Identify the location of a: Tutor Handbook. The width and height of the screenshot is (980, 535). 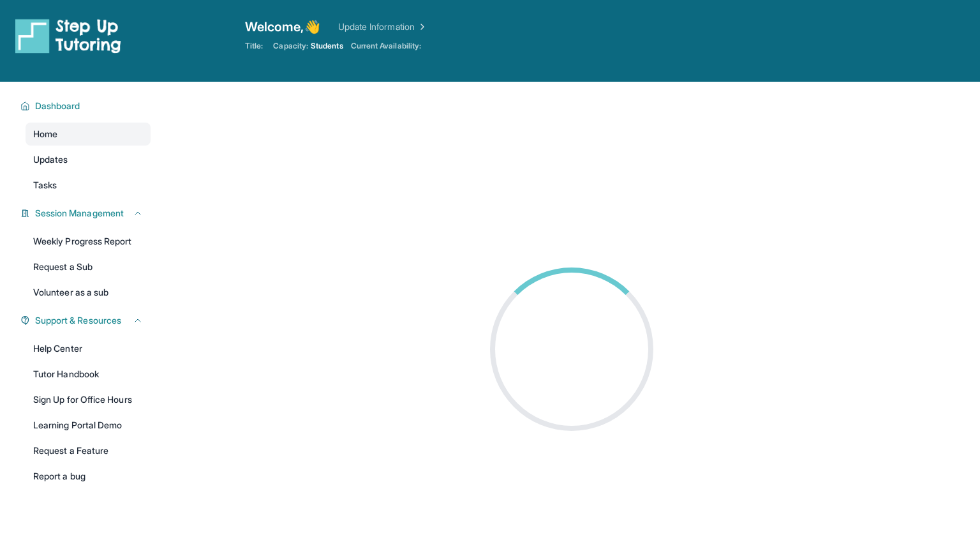
(88, 374).